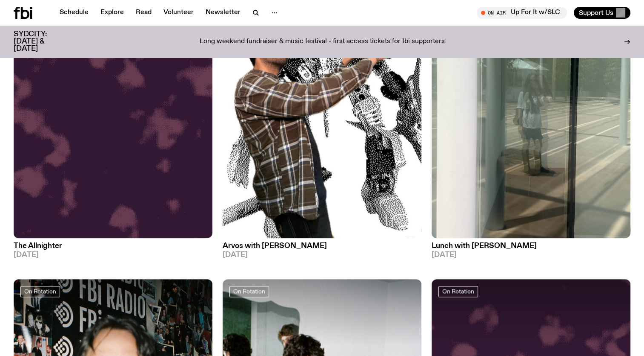  Describe the element at coordinates (322, 41) in the screenshot. I see `p: Long weekend fundraiser & music festival - first access tickets for fbi supporters` at that location.